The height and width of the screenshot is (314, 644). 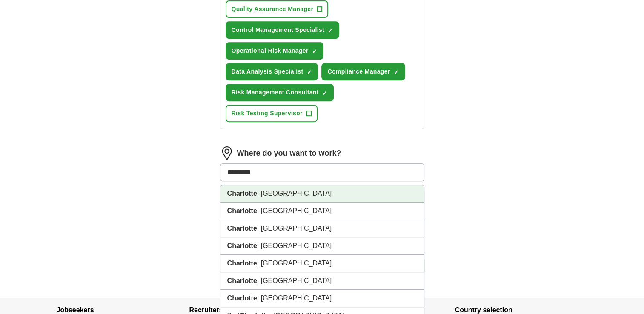 I want to click on span: Quality Assurance Manager, so click(x=273, y=9).